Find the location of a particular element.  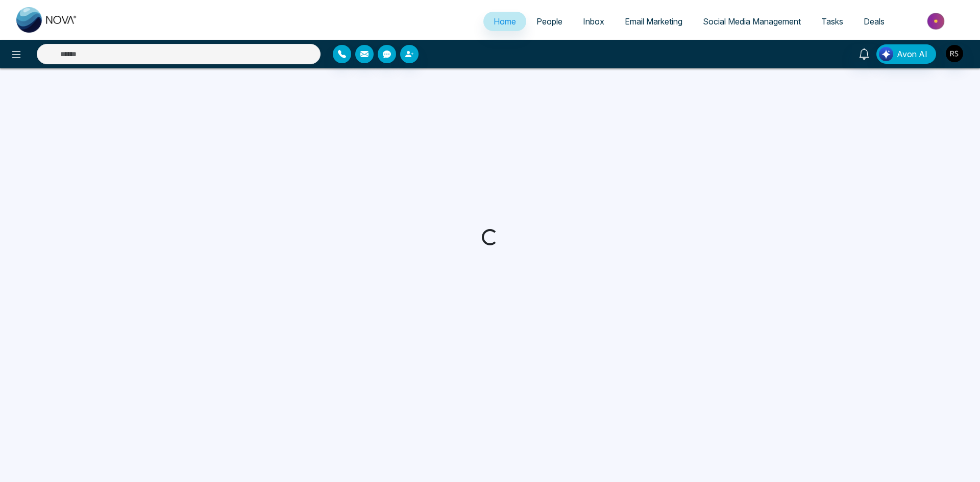

a: People is located at coordinates (549, 22).